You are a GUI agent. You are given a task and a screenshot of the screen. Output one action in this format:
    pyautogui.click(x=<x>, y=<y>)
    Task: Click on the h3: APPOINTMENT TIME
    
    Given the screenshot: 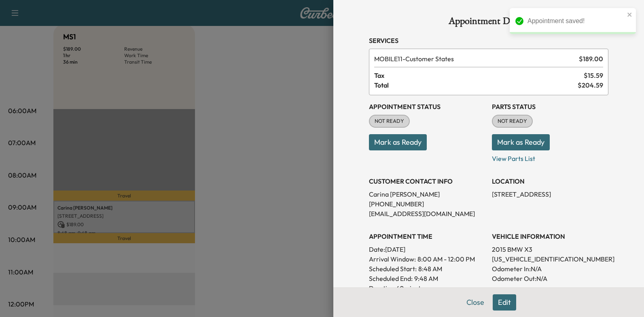 What is the action you would take?
    pyautogui.click(x=427, y=236)
    